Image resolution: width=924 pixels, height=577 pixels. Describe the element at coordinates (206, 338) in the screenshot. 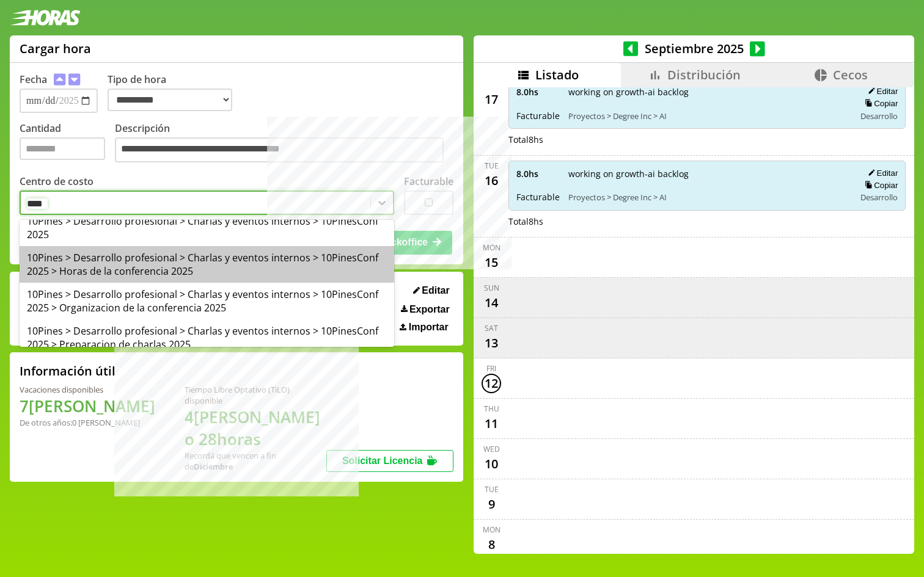

I see `div: 10Pines > Desarrollo profesional > Charlas y eventos internos > 10PinesConf 2025 > Preparacion de...` at that location.